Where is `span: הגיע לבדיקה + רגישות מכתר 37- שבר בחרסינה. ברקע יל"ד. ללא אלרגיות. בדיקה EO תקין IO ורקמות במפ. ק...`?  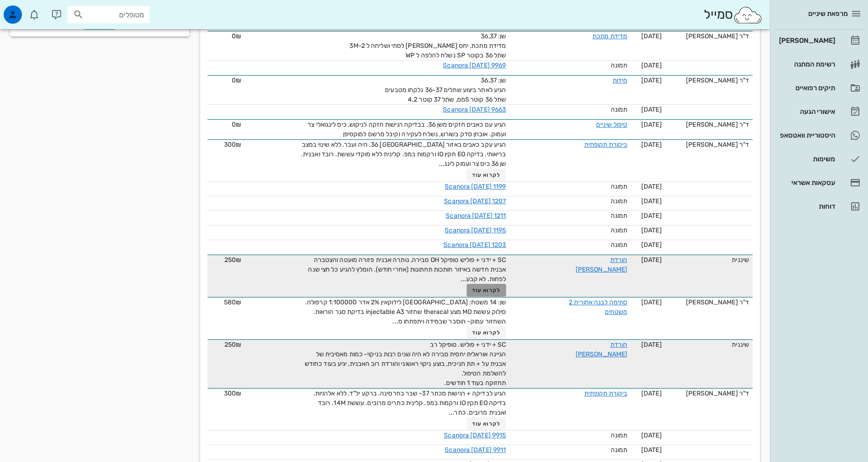
span: הגיע לבדיקה + רגישות מכתר 37- שבר בחרסינה. ברקע יל"ד. ללא אלרגיות. בדיקה EO תקין IO ורקמות במפ. ק... is located at coordinates (410, 403).